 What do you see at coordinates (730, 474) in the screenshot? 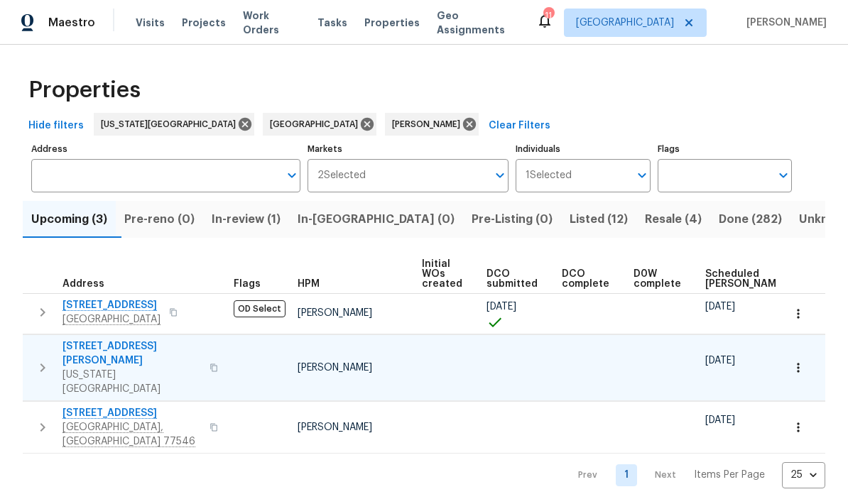
I see `p: Items Per Page` at bounding box center [730, 474].